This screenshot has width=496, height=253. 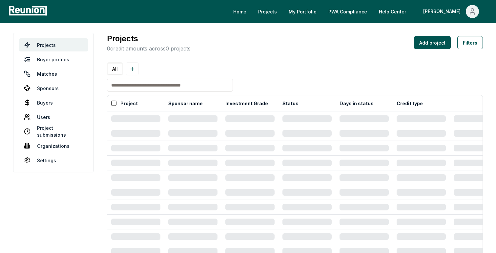 I want to click on h3: Projects, so click(x=148, y=39).